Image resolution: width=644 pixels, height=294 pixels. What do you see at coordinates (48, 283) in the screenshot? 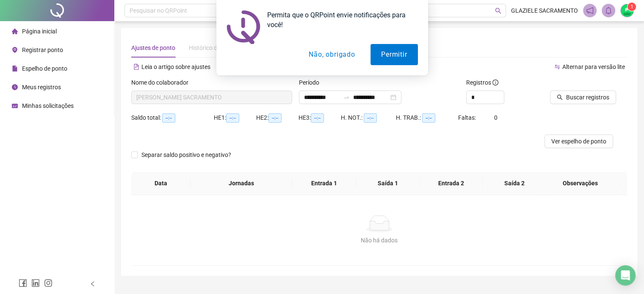
I see `span: instagram` at bounding box center [48, 283].